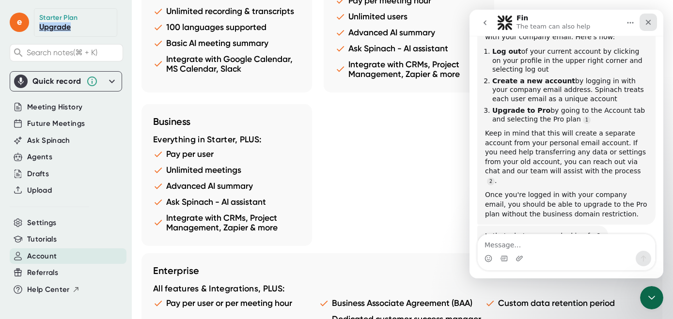 This screenshot has width=673, height=319. Describe the element at coordinates (227, 27) in the screenshot. I see `li: 100 languages supported` at that location.